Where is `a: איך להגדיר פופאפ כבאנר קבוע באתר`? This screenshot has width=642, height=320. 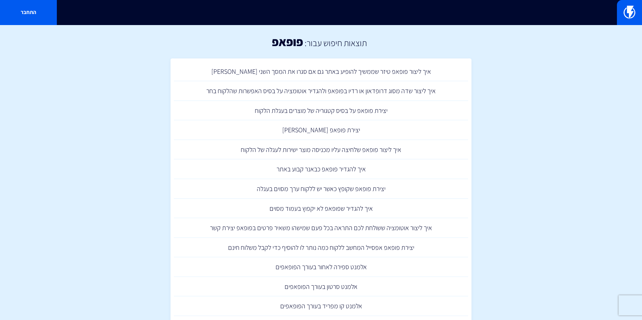
a: איך להגדיר פופאפ כבאנר קבוע באתר is located at coordinates (321, 169).